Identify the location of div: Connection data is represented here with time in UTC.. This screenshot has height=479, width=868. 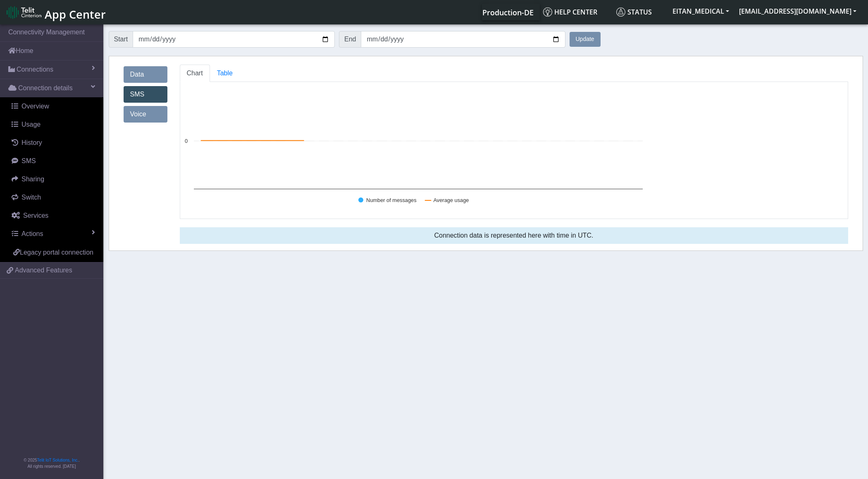
(514, 236).